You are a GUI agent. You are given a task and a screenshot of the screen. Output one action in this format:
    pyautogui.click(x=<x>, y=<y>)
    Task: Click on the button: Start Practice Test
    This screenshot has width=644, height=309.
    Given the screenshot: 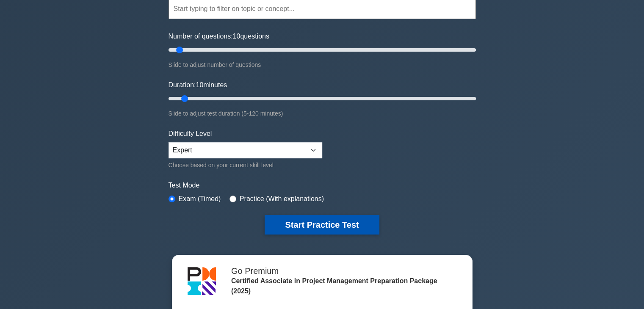 What is the action you would take?
    pyautogui.click(x=322, y=225)
    